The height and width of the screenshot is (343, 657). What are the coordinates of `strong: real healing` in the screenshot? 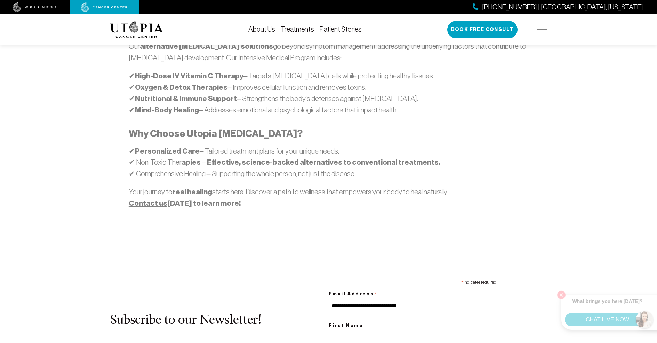 It's located at (192, 192).